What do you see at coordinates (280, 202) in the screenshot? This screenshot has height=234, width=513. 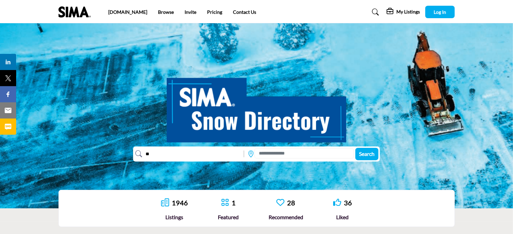 I see `a: Go to Recommended` at bounding box center [280, 202].